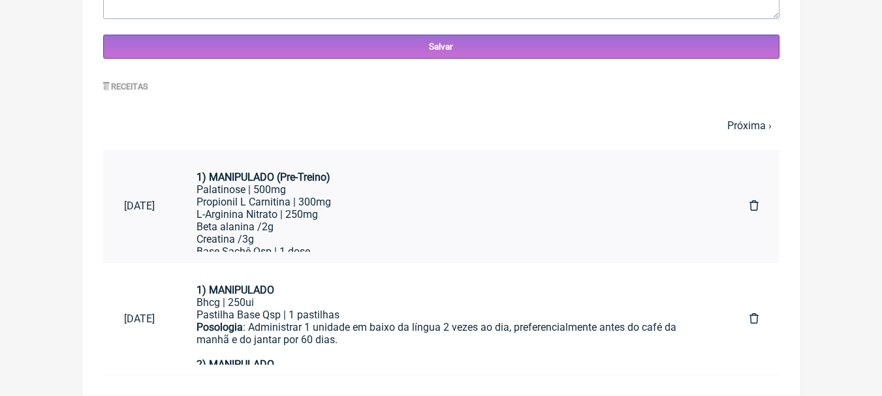 Image resolution: width=882 pixels, height=396 pixels. I want to click on a: 1) MANIPULADO (Pre-Treino)Palatinose | 500mgPropionil L Carnitina | 300mgL-Arginina Nitrato | 250..., so click(452, 206).